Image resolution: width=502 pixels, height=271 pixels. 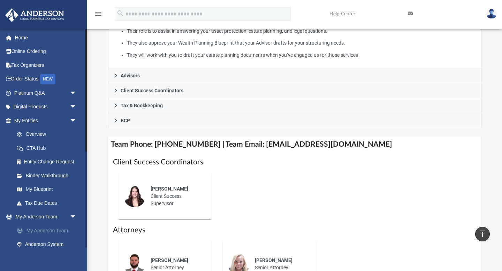 I want to click on li: They will work with you to draft your estate planning documents when you’ve engaged us for those ..., so click(x=302, y=55).